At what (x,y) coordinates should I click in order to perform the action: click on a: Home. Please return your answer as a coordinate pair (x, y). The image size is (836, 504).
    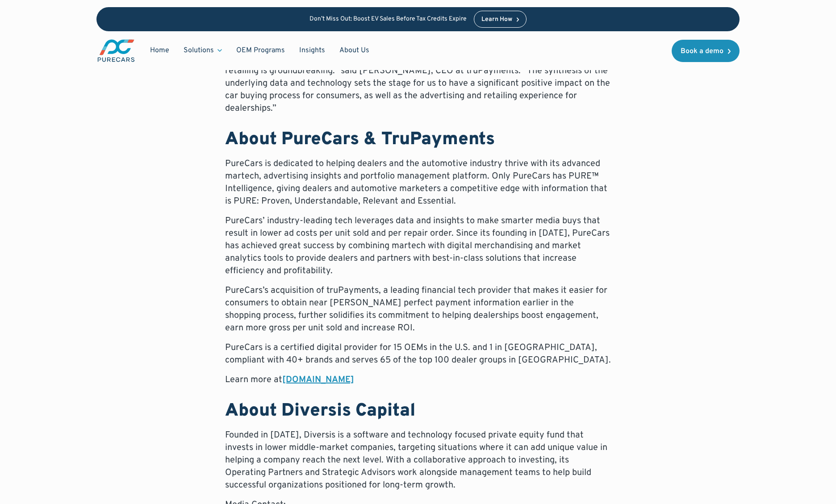
    Looking at the image, I should click on (159, 51).